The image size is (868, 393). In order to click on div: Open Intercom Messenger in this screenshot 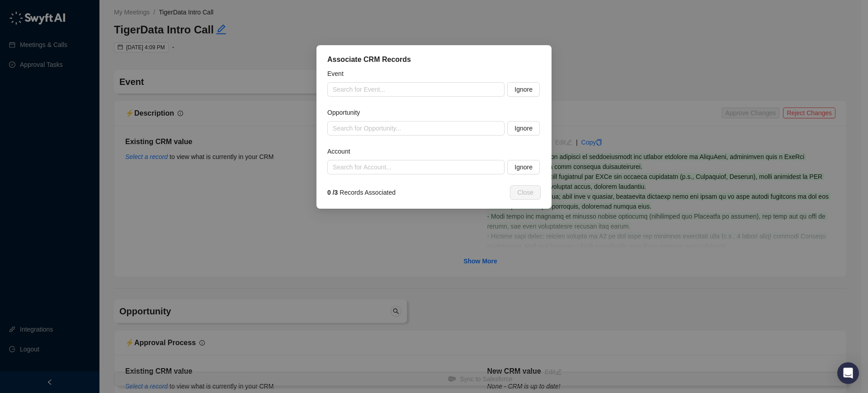, I will do `click(848, 373)`.